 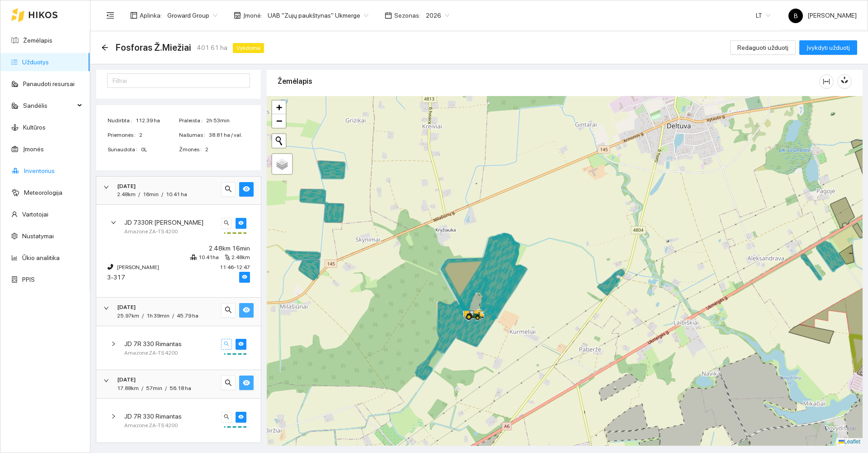 What do you see at coordinates (49, 106) in the screenshot?
I see `span: Sandėlis` at bounding box center [49, 106].